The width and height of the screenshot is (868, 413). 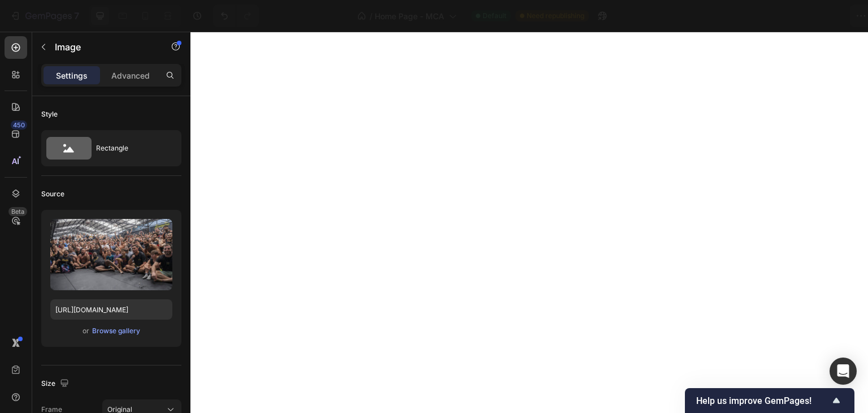 I want to click on div: Browse gallery, so click(x=116, y=331).